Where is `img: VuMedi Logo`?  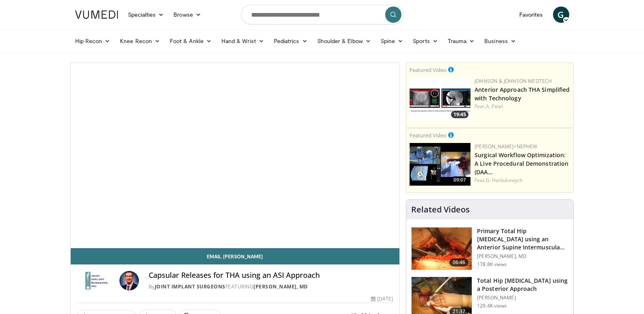 img: VuMedi Logo is located at coordinates (97, 15).